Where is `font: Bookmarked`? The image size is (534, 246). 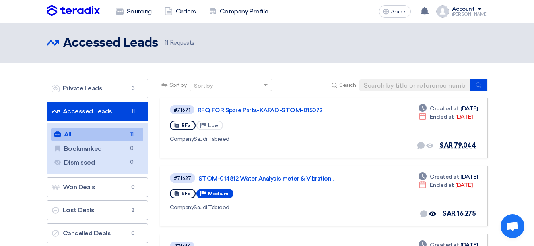 font: Bookmarked is located at coordinates (78, 149).